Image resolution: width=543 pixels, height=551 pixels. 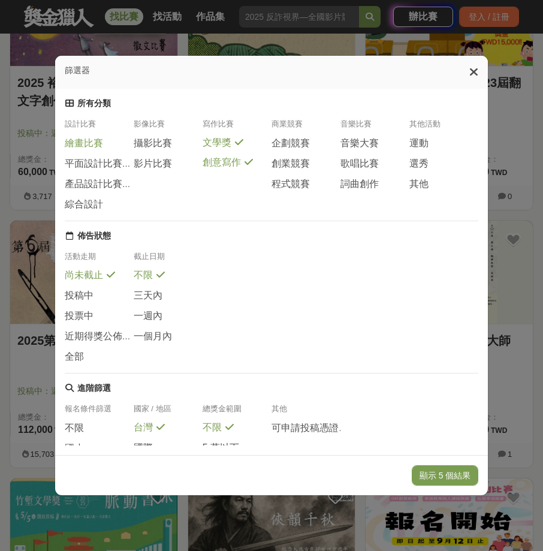 I want to click on span: 歌唱比賽, so click(x=360, y=164).